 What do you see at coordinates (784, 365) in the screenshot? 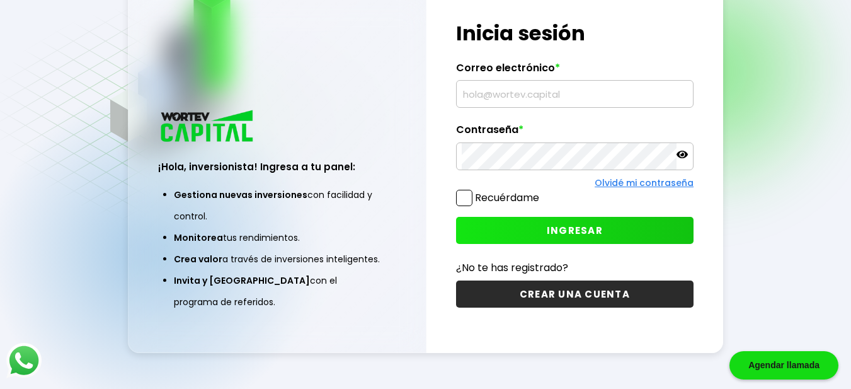
I see `div: Agendar llamada` at bounding box center [784, 365].